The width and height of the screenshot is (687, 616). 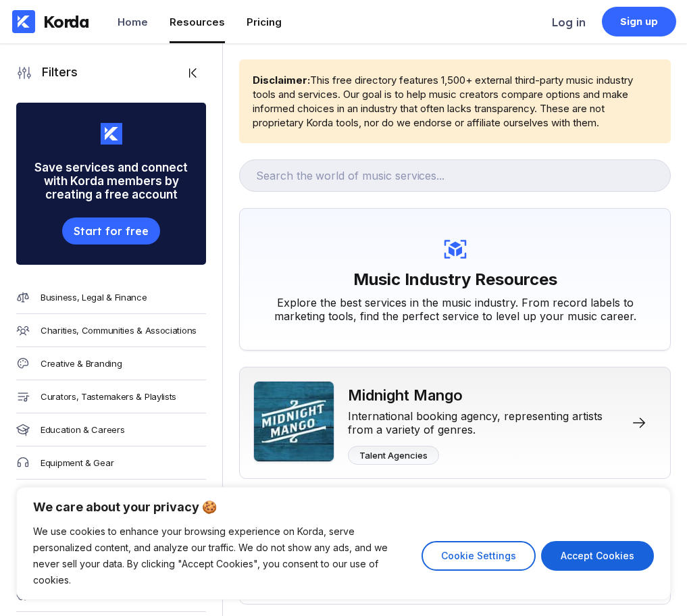 I want to click on div: Midnight Mango, so click(x=484, y=395).